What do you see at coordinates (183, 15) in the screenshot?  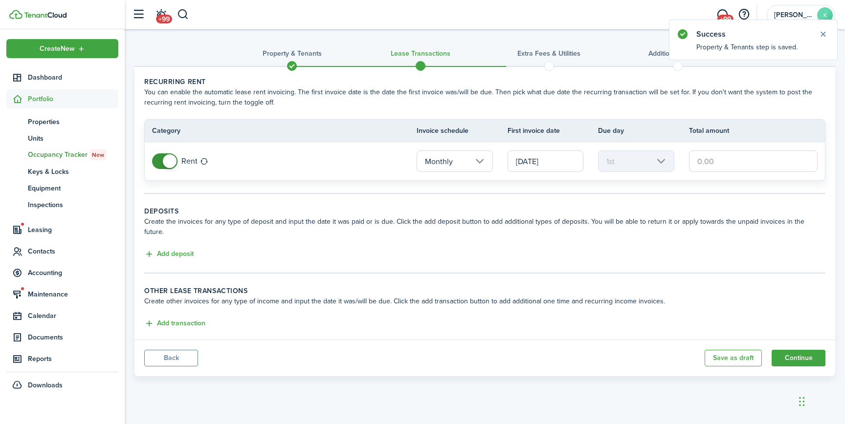 I see `button: Search` at bounding box center [183, 15].